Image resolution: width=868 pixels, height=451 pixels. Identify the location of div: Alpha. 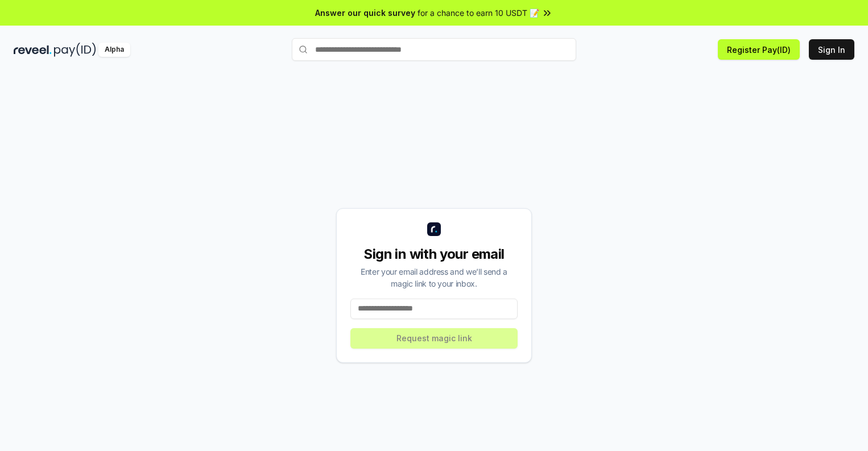
(114, 49).